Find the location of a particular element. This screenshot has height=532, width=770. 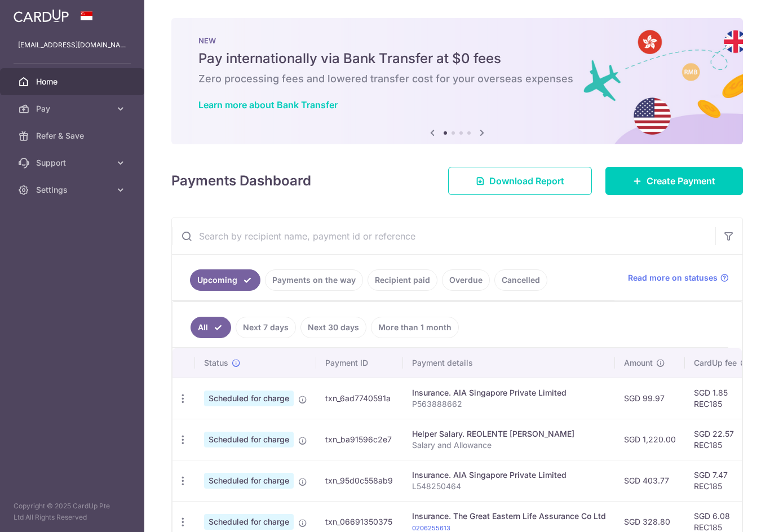

a: Learn more about Bank Transfer is located at coordinates (268, 105).